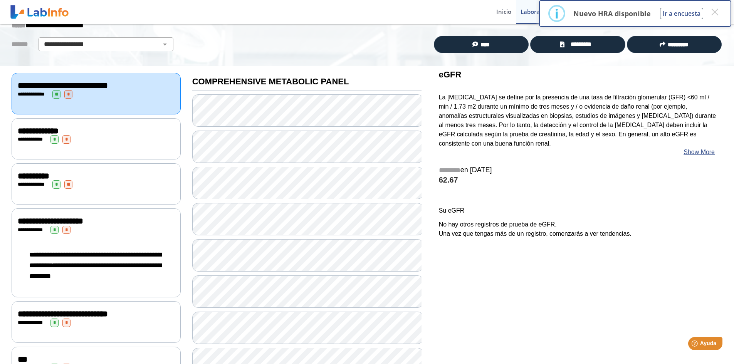  I want to click on h4: 62.67, so click(577, 180).